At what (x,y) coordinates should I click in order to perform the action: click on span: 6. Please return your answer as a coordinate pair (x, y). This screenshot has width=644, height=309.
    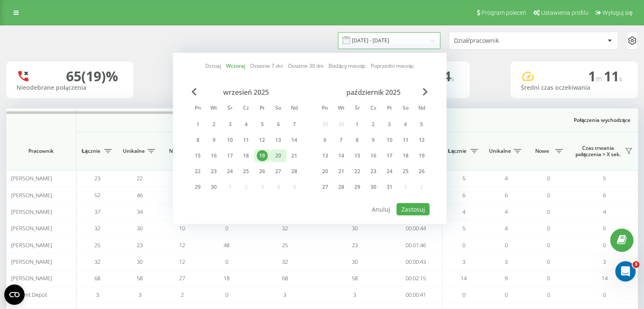
    Looking at the image, I should click on (605, 195).